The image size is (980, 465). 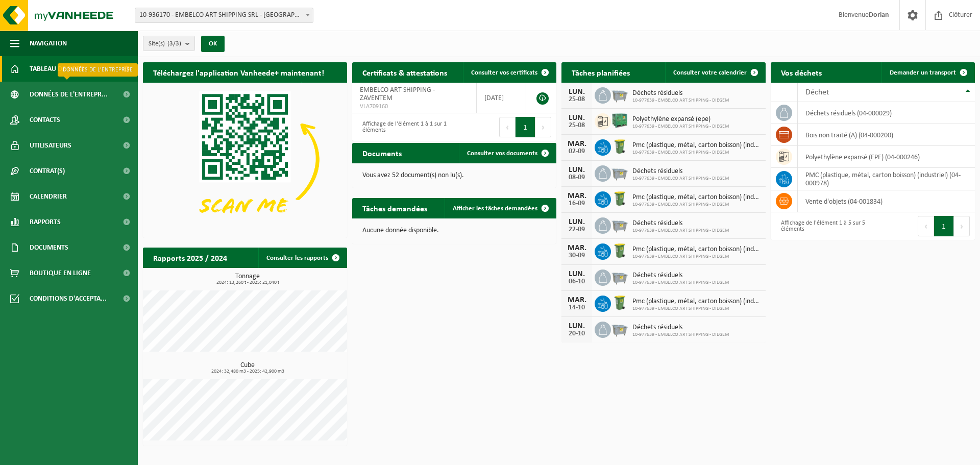 I want to click on td: vente d'objets (04-001834), so click(x=886, y=202).